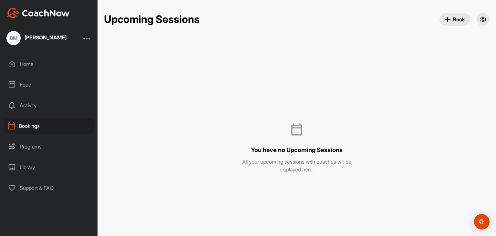 This screenshot has width=496, height=236. What do you see at coordinates (14, 38) in the screenshot?
I see `div: BM` at bounding box center [14, 38].